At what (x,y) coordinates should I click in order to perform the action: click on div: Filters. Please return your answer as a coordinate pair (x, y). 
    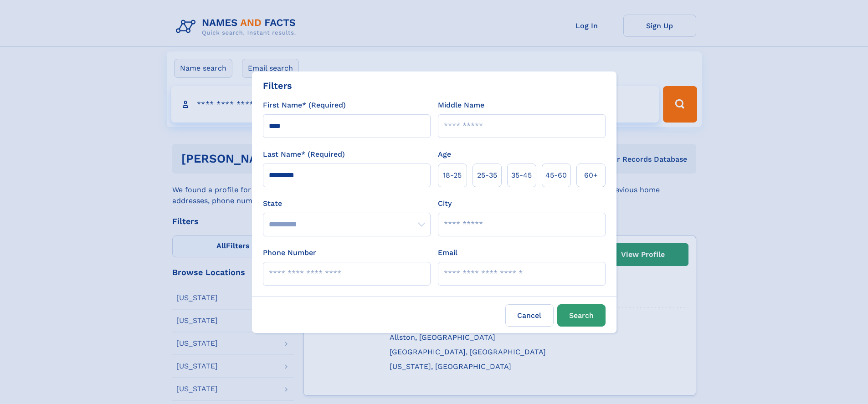
    Looking at the image, I should click on (278, 85).